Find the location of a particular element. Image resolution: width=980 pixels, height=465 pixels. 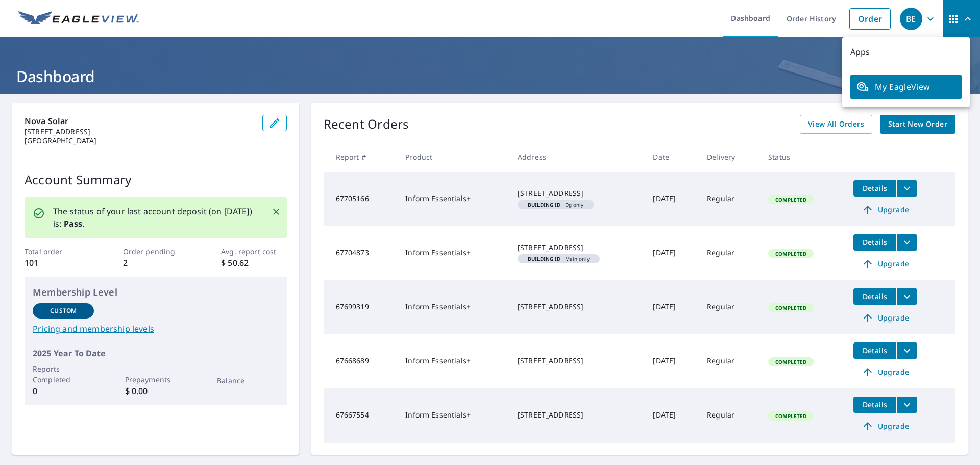

p: Account Summary is located at coordinates (156, 180).